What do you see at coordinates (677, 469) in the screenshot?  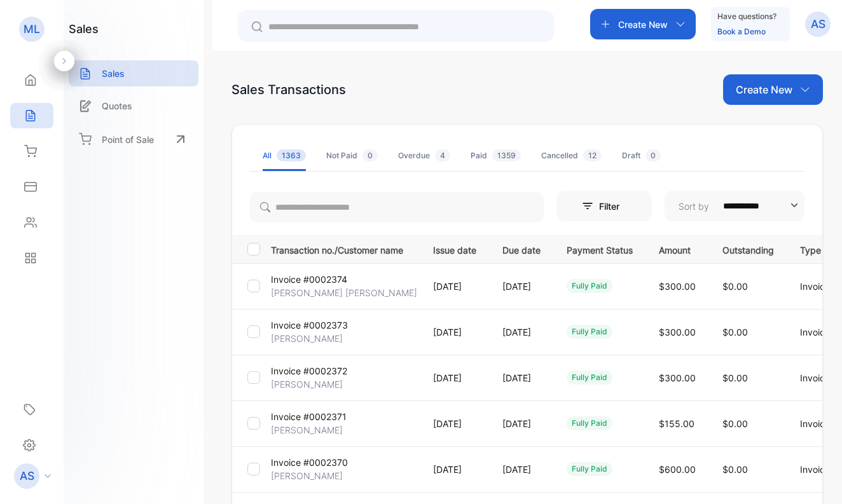 I see `span: $600.00` at bounding box center [677, 469].